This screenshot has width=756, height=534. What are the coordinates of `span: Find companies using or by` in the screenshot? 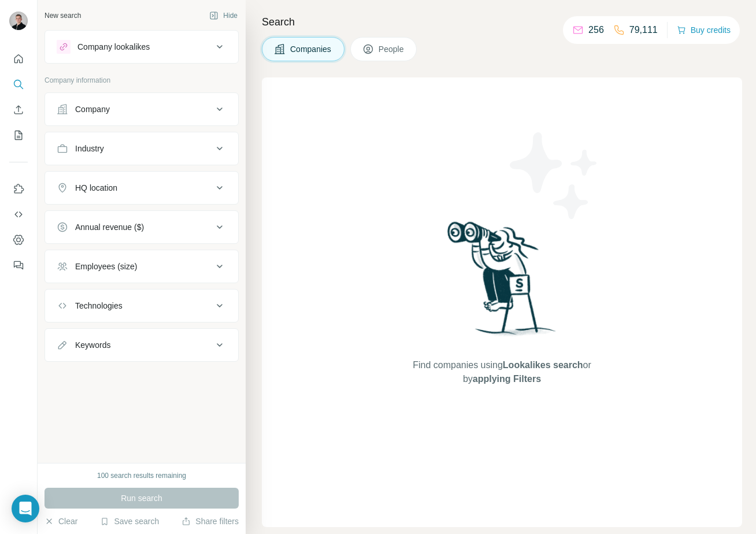 It's located at (502, 372).